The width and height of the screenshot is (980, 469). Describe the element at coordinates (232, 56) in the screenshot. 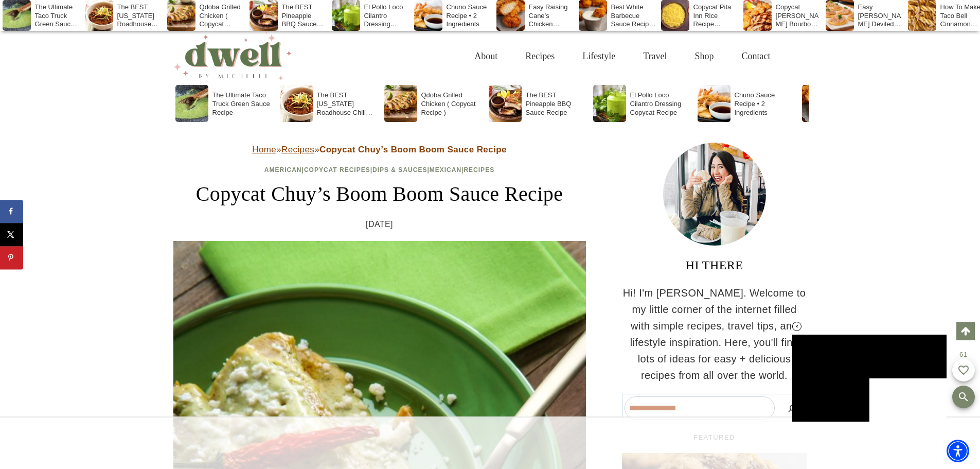

I see `img: DWELL by michelle` at that location.